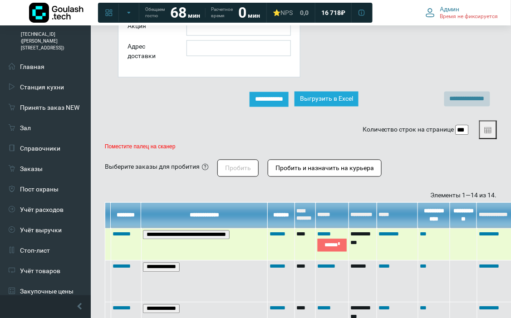 This screenshot has width=511, height=318. I want to click on button: Пробить и назначить на курьера, so click(325, 168).